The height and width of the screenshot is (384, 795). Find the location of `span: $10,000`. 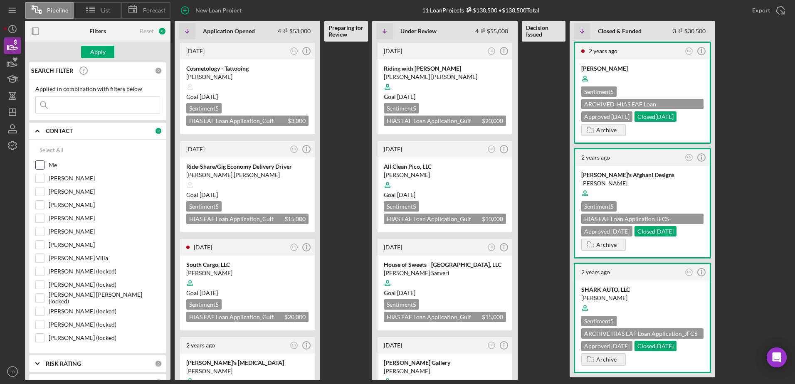

span: $10,000 is located at coordinates (492, 219).